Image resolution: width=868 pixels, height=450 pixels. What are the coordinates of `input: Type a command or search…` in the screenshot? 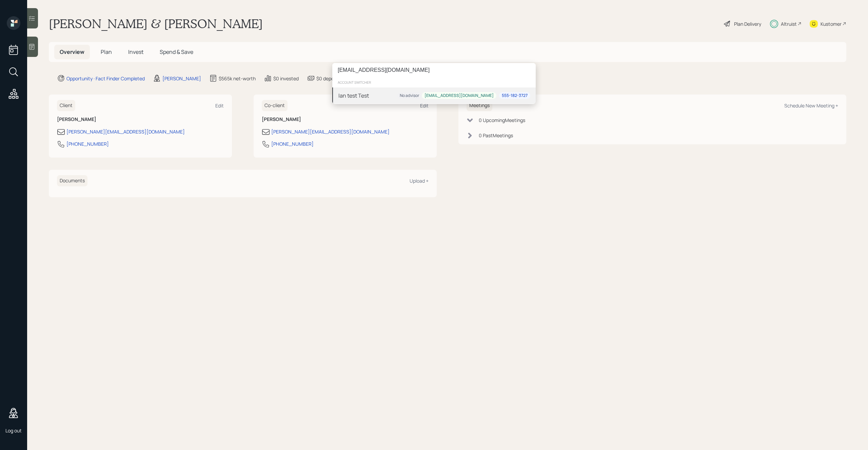 It's located at (434, 70).